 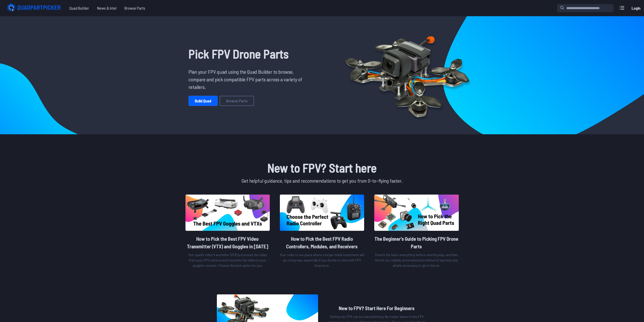 I want to click on img: Quadcopter, so click(x=408, y=76).